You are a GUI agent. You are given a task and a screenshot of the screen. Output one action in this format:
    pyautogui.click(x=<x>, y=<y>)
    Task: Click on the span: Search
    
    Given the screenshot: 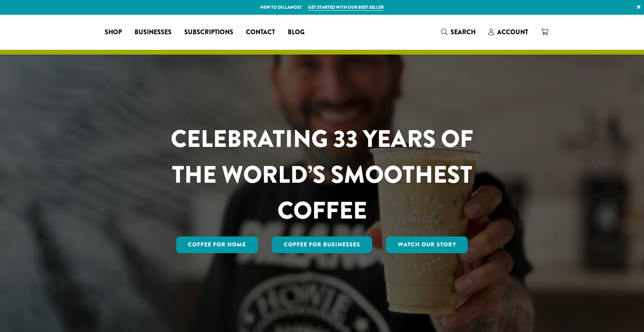 What is the action you would take?
    pyautogui.click(x=463, y=32)
    